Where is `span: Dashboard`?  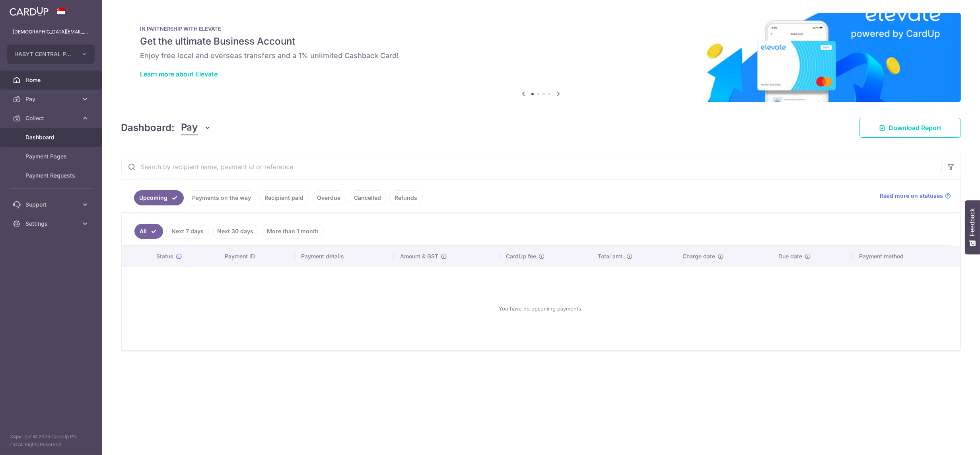 span: Dashboard is located at coordinates (52, 137).